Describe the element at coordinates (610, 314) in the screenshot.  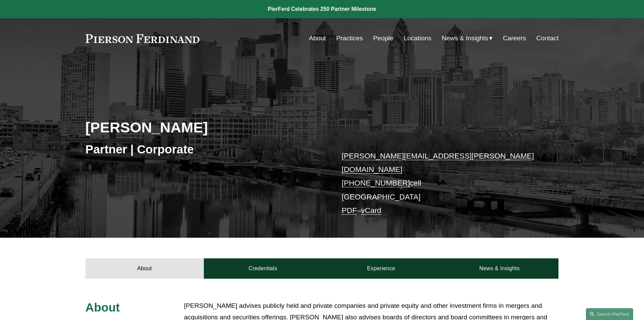
I see `a: Search this site` at that location.